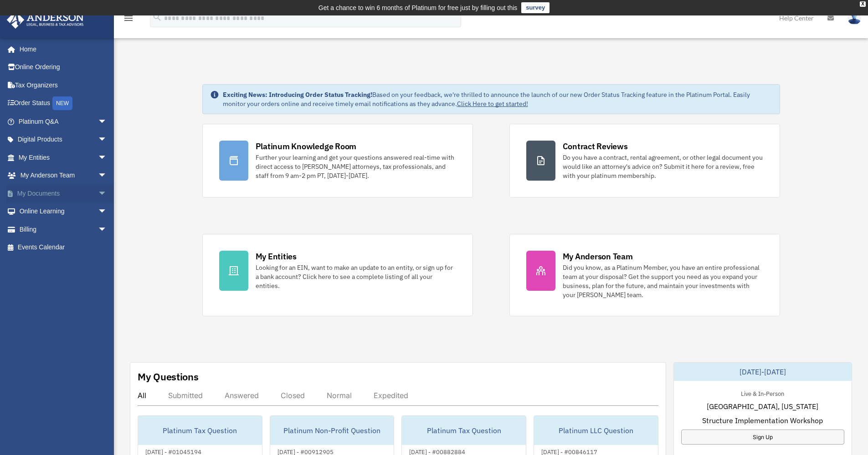 This screenshot has width=868, height=455. I want to click on a: My Anderson Team Did you know, as a Platinum Member, you have an entire professional team at your..., so click(645, 275).